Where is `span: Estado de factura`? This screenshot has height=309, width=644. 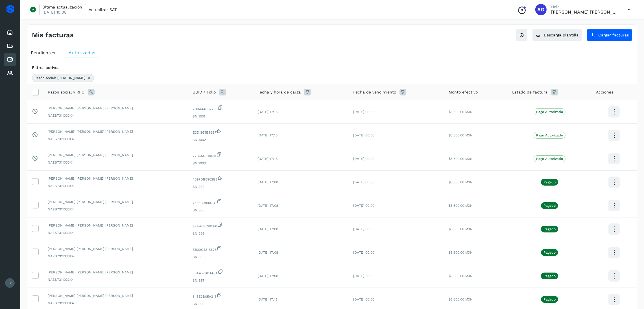
span: Estado de factura is located at coordinates (530, 92).